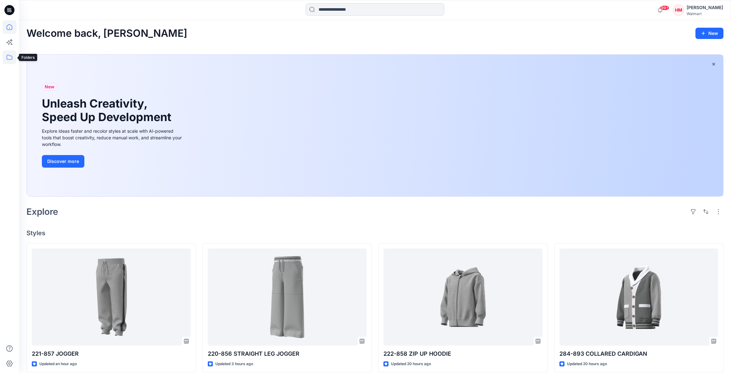  Describe the element at coordinates (463, 297) in the screenshot. I see `a: 222-858 ZIP UP HOODIE` at that location.